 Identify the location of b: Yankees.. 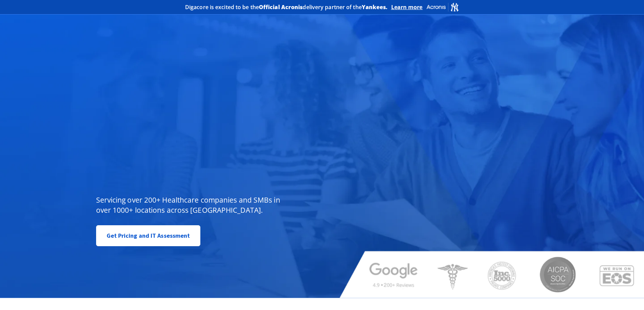
(374, 7).